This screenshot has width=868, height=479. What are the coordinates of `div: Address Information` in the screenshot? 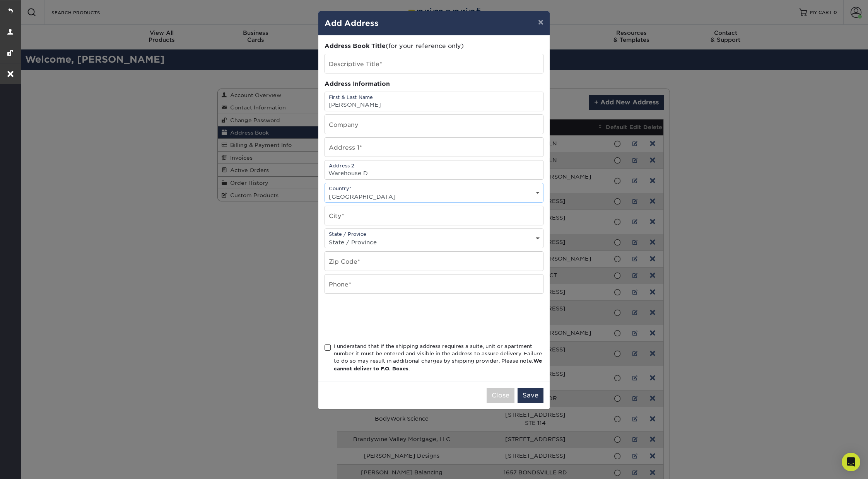 It's located at (434, 84).